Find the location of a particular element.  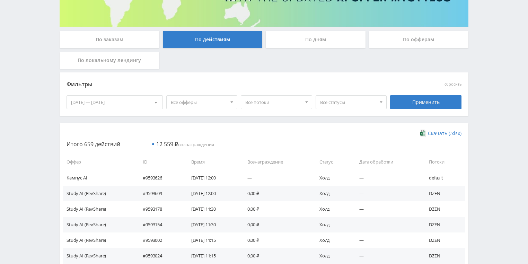

td: #9593024 is located at coordinates (160, 256).